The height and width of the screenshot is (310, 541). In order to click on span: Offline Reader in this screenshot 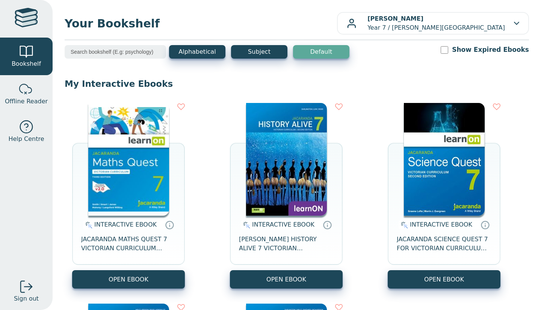, I will do `click(26, 102)`.